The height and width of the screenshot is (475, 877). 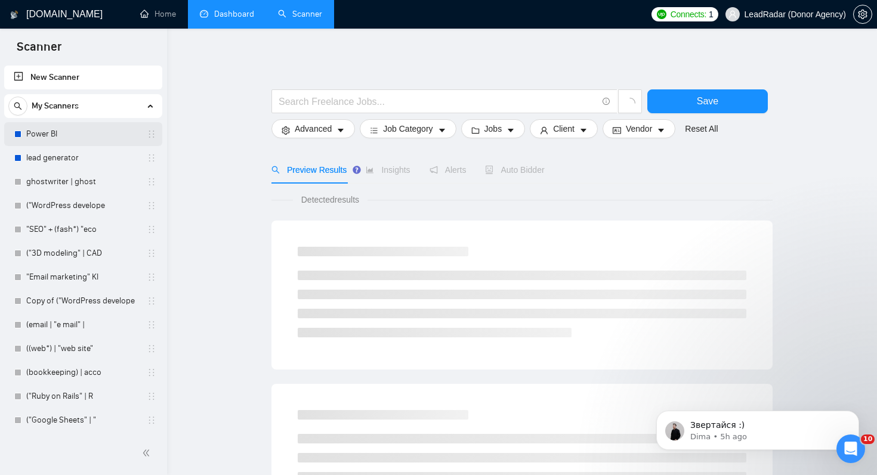 What do you see at coordinates (701, 129) in the screenshot?
I see `a: Reset All` at bounding box center [701, 129].